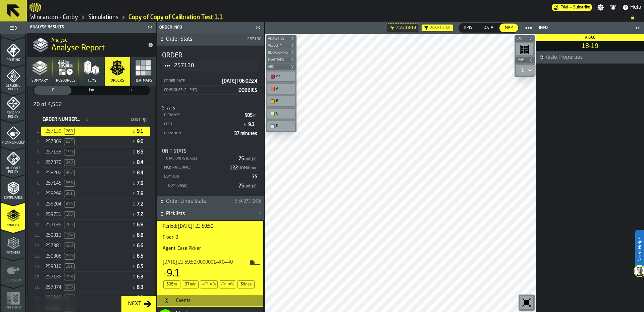  I want to click on li: menu Re-assign, so click(13, 271).